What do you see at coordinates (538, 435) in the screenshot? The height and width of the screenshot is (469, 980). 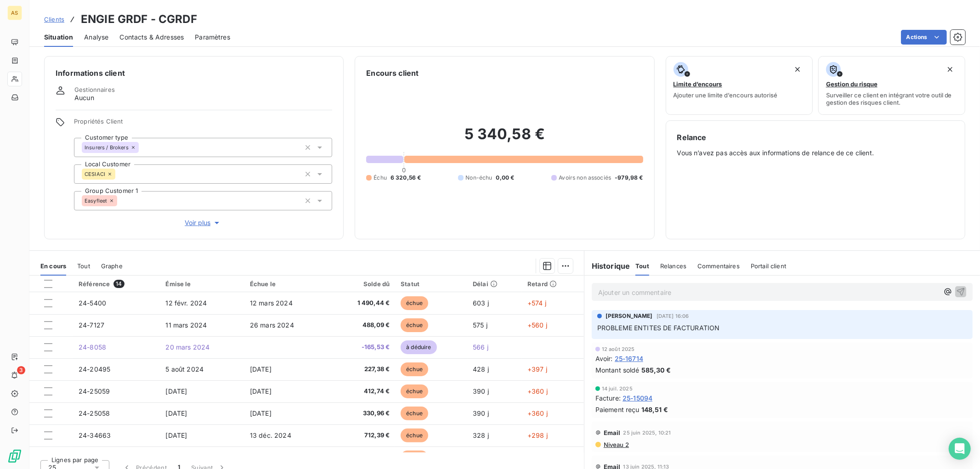 I see `span: +298 j` at bounding box center [538, 435].